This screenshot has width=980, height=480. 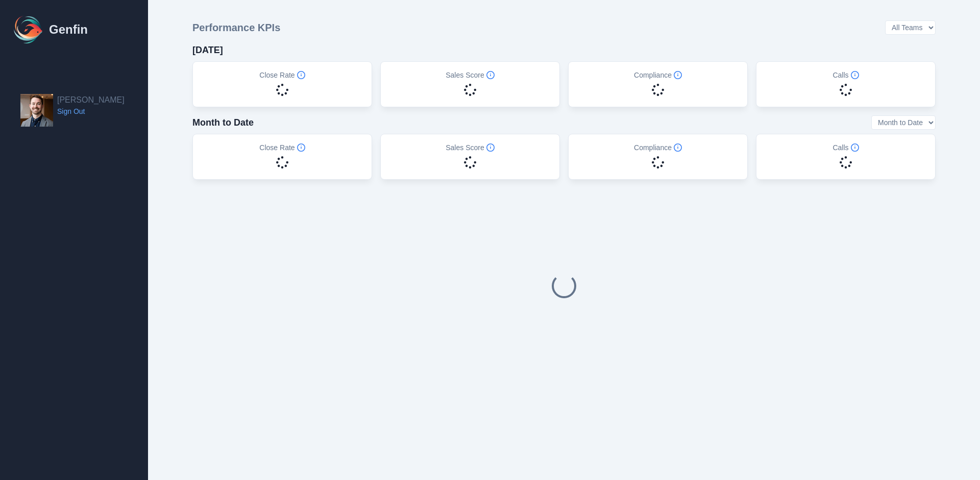 I want to click on img: Jordan Stamman, so click(x=37, y=110).